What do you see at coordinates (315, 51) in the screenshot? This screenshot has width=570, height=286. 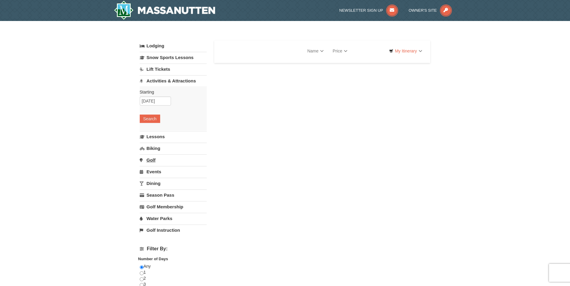 I see `a: Name` at bounding box center [315, 51].